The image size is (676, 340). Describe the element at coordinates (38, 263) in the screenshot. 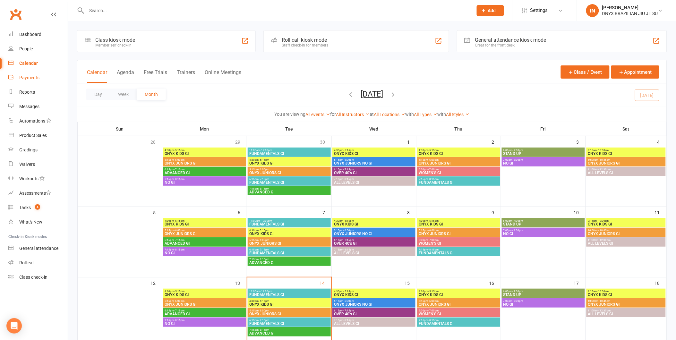

I see `a: Roll call` at that location.